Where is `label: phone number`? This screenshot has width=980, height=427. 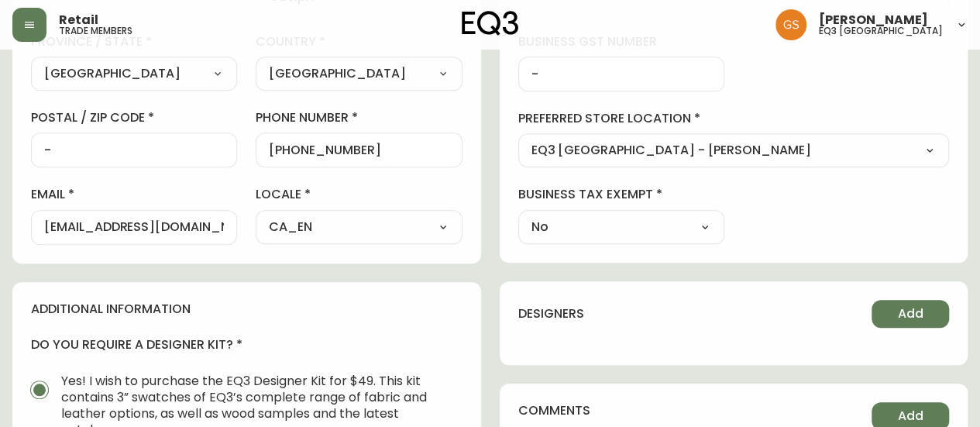
label: phone number is located at coordinates (359, 118).